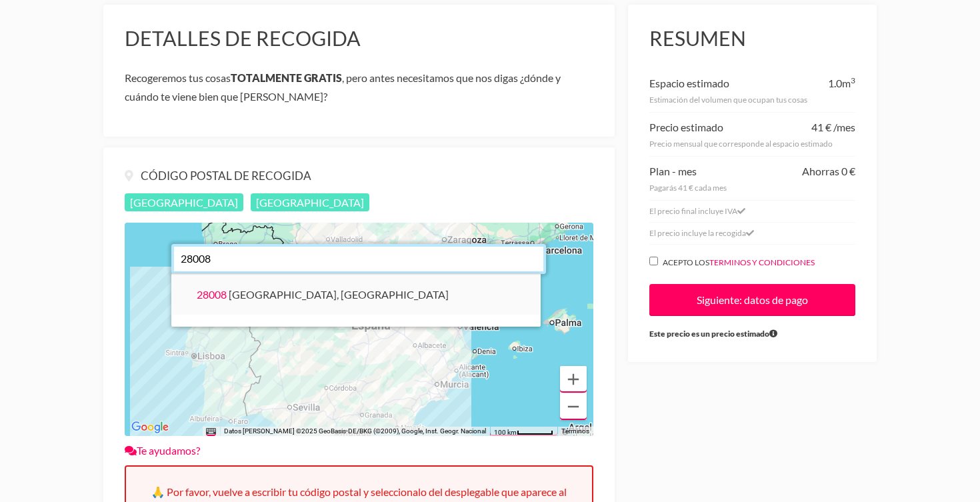  What do you see at coordinates (752, 262) in the screenshot?
I see `label: Acepto los` at bounding box center [752, 262].